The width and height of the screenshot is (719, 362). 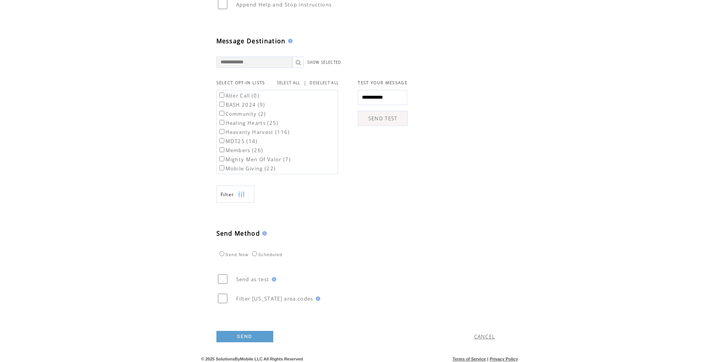 I want to click on label: Scheduled, so click(x=266, y=254).